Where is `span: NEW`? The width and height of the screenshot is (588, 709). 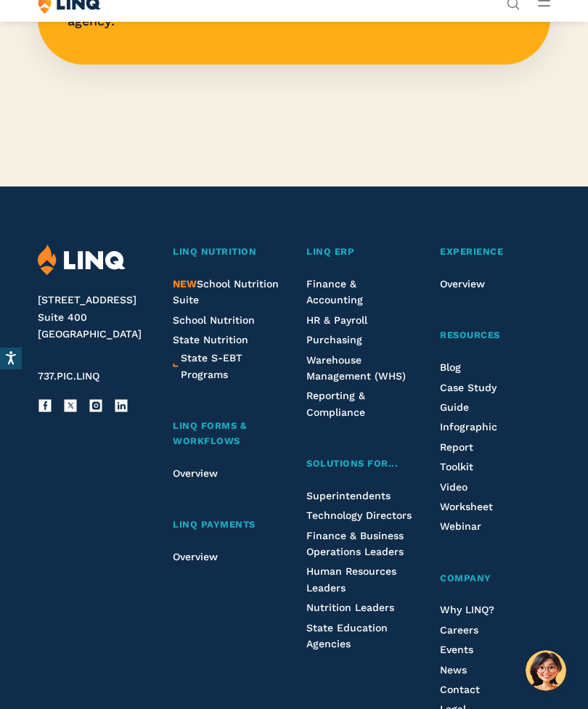 span: NEW is located at coordinates (184, 283).